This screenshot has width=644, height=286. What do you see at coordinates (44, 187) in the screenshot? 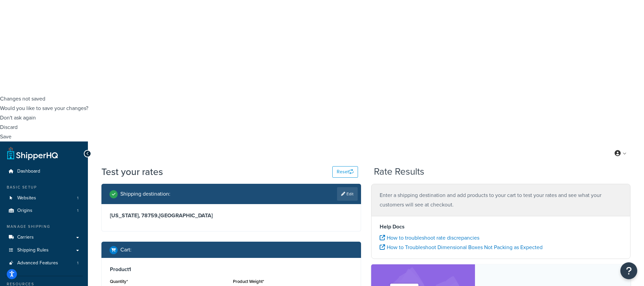
I see `div: Basic Setup` at bounding box center [44, 187].